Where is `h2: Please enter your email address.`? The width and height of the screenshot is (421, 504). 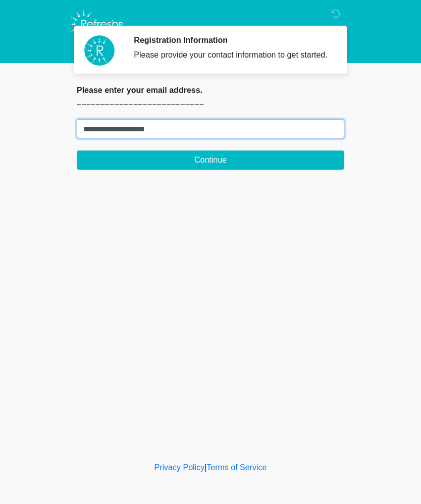 h2: Please enter your email address. is located at coordinates (211, 90).